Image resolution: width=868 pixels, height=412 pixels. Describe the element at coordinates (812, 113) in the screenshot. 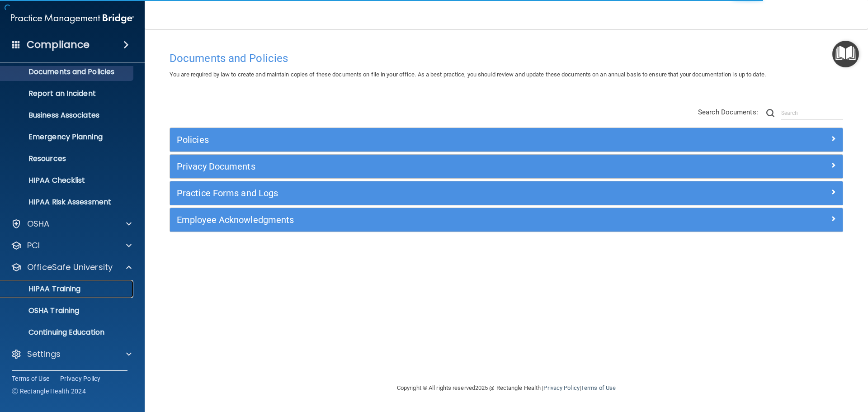

I see `input: Search` at that location.